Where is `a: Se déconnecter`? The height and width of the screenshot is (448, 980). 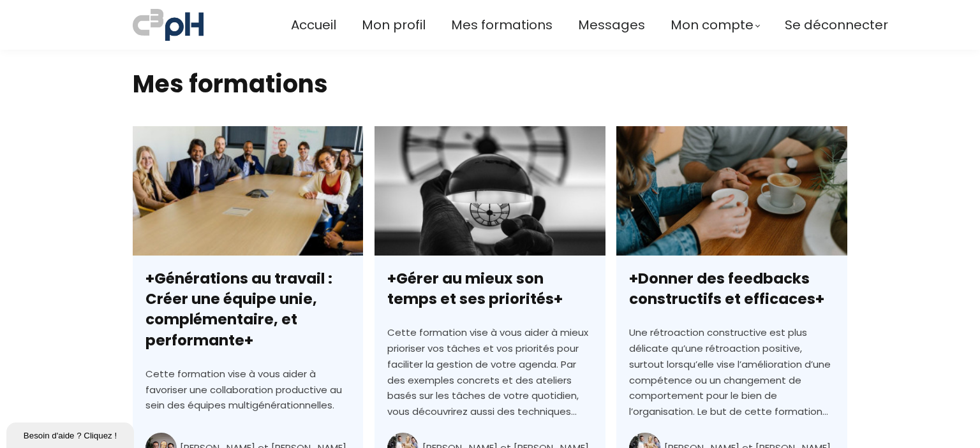 a: Se déconnecter is located at coordinates (837, 25).